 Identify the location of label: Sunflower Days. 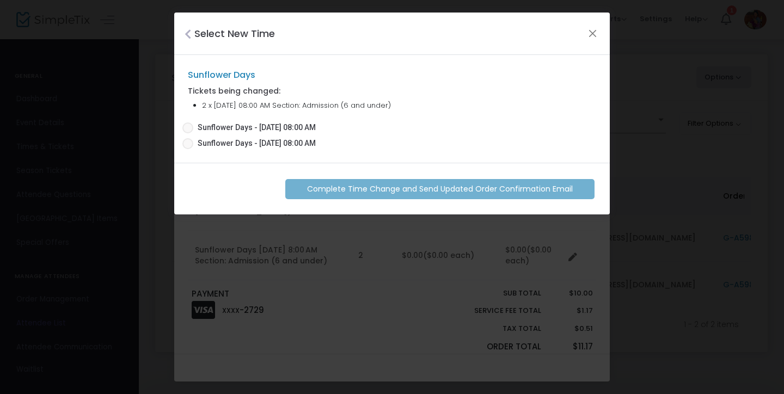
(222, 75).